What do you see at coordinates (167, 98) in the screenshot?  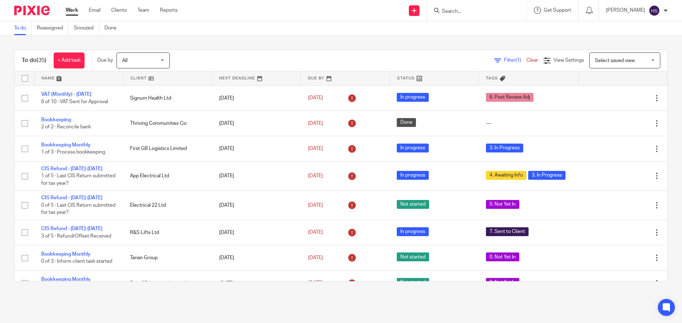 I see `td: Signum Health Ltd` at bounding box center [167, 98].